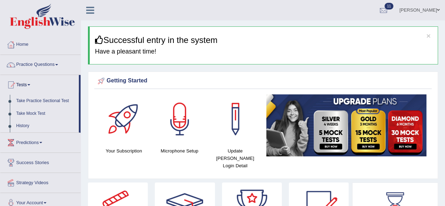 The image size is (445, 206). What do you see at coordinates (263, 52) in the screenshot?
I see `h4: Have a pleasant time!` at bounding box center [263, 52].